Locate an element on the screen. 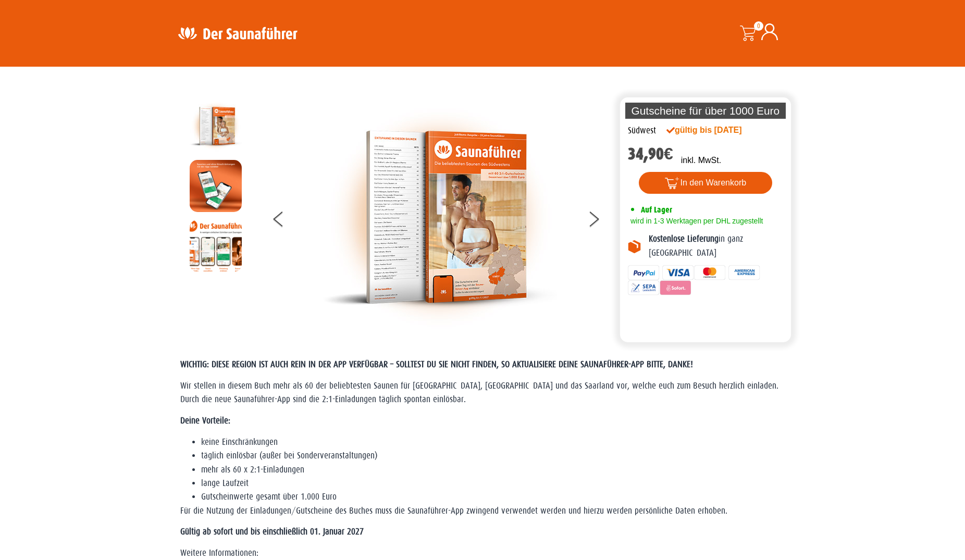 The height and width of the screenshot is (560, 965). button: In den Warenkorb is located at coordinates (706, 183).